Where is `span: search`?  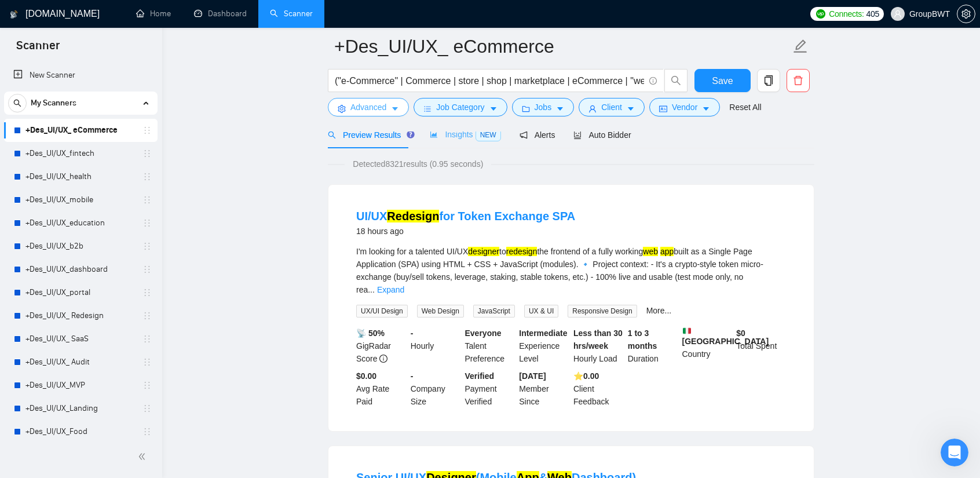 span: search is located at coordinates (332, 135).